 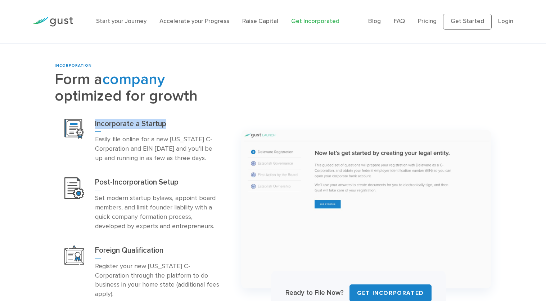 I want to click on h3: Post-Incorporation Setup, so click(x=158, y=184).